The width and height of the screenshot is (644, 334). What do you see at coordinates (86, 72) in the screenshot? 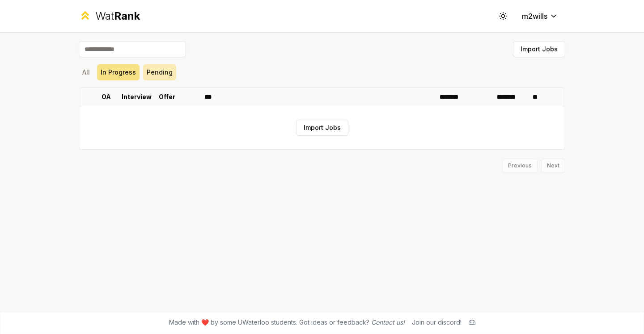
I see `button: All` at bounding box center [86, 72].